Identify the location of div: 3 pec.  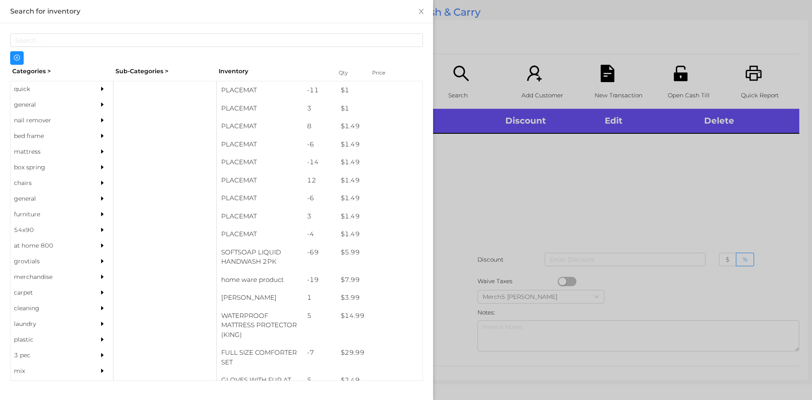
(49, 355).